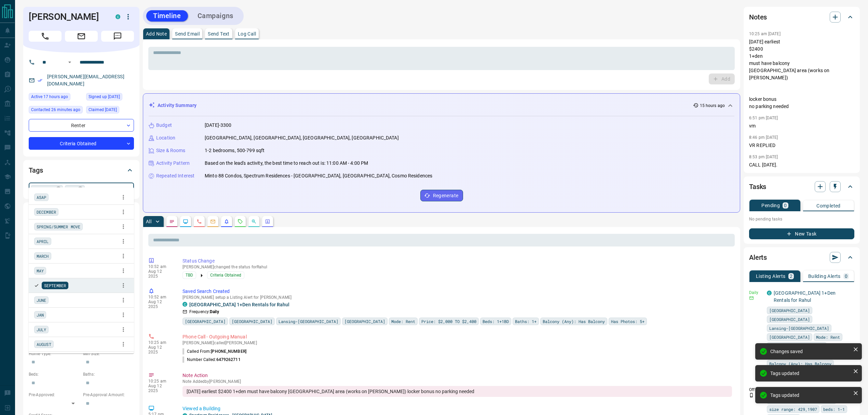  I want to click on span: JUNE, so click(41, 301).